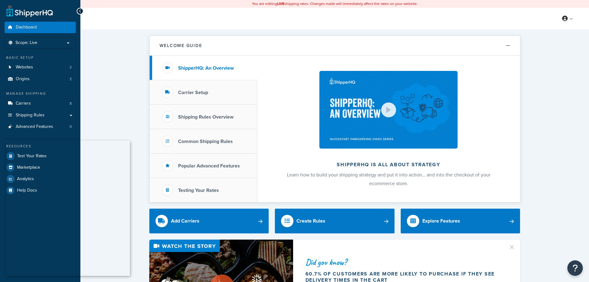 The image size is (589, 282). Describe the element at coordinates (389, 165) in the screenshot. I see `h2: ShipperHQ is all about strategy` at that location.